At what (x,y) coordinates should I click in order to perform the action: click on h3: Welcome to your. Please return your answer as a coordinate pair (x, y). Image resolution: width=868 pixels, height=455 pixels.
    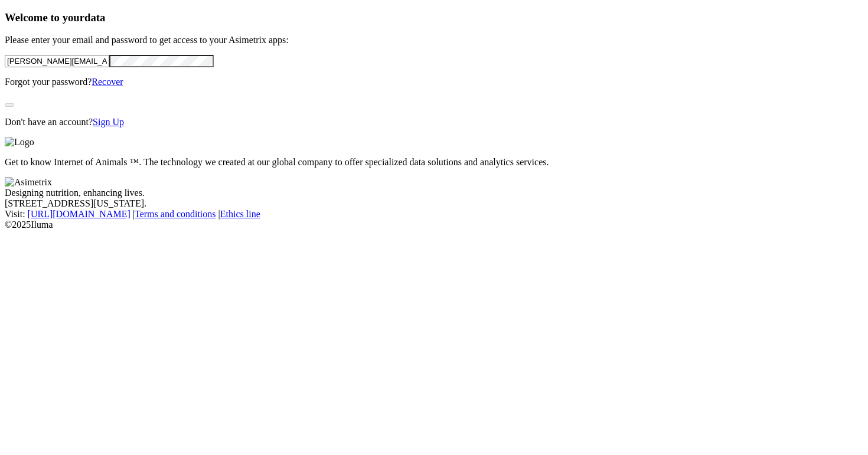
    Looking at the image, I should click on (434, 18).